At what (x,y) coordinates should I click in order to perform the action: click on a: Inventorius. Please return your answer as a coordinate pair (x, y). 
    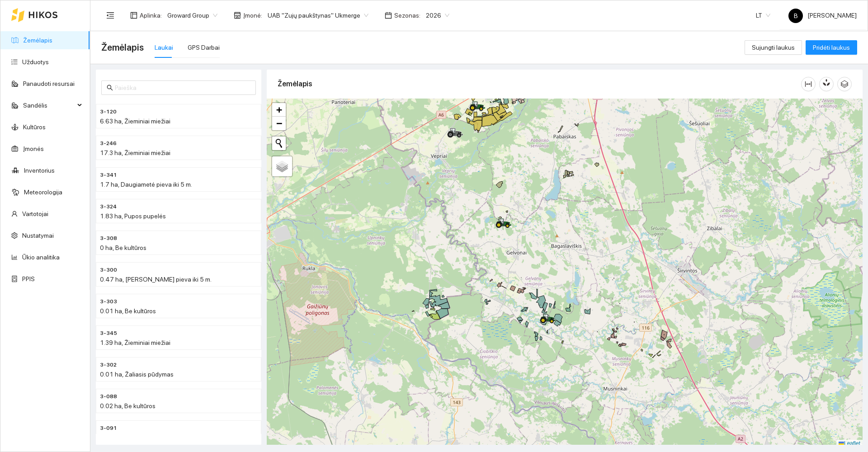
    Looking at the image, I should click on (39, 171).